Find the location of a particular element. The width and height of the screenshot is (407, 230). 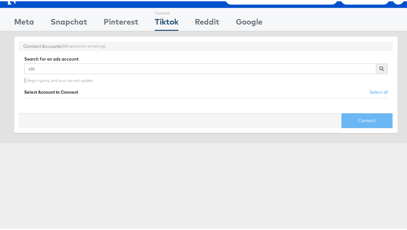

strong: Select Account to Connect is located at coordinates (51, 91).